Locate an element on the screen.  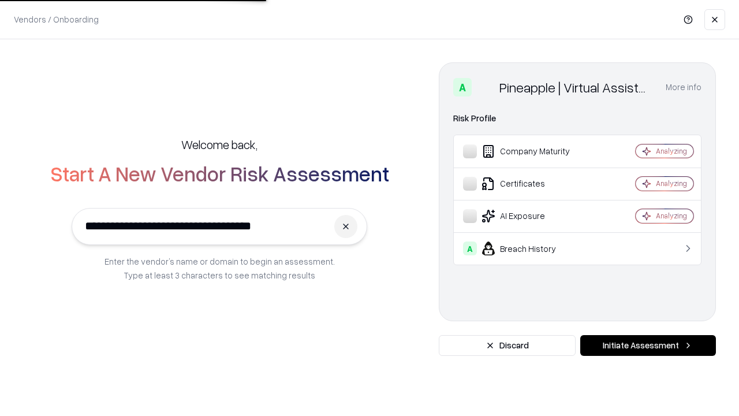
div: Company Maturity is located at coordinates (532, 151).